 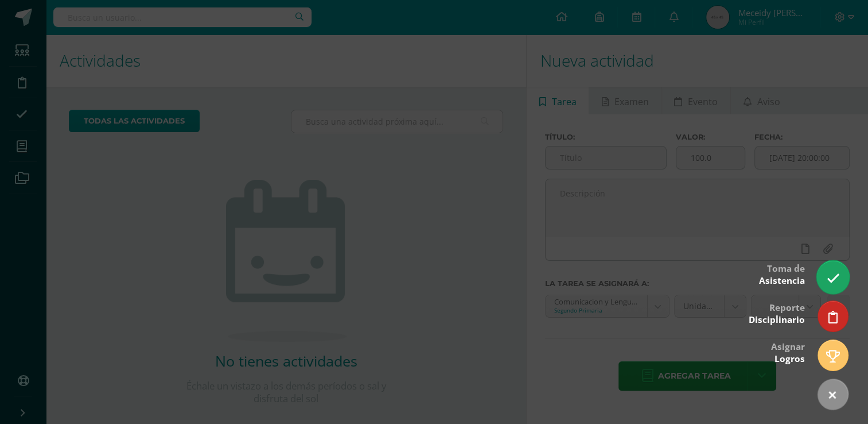 What do you see at coordinates (777, 312) in the screenshot?
I see `div: Reporte` at bounding box center [777, 312].